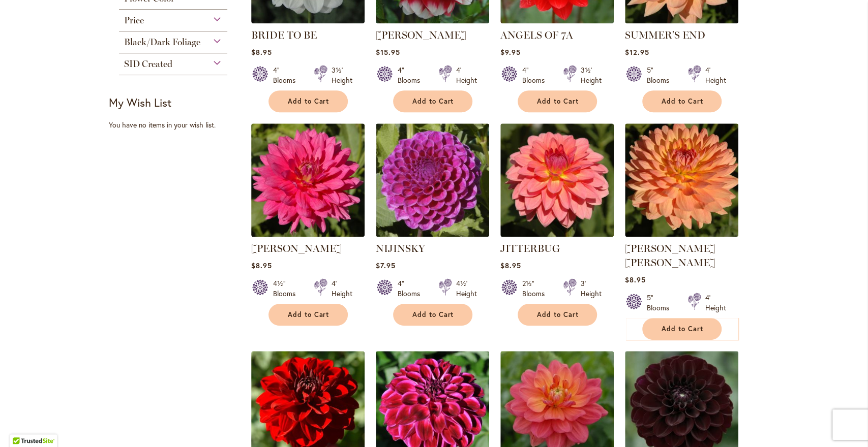 This screenshot has height=447, width=868. What do you see at coordinates (177, 125) in the screenshot?
I see `div: You have no items in your wish list.` at bounding box center [177, 125].